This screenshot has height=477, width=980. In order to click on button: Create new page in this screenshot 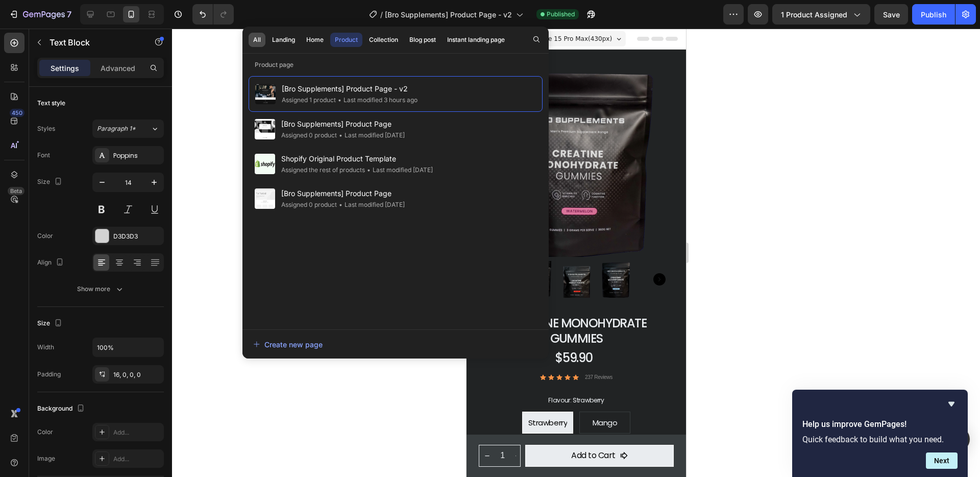, I will do `click(395, 344)`.